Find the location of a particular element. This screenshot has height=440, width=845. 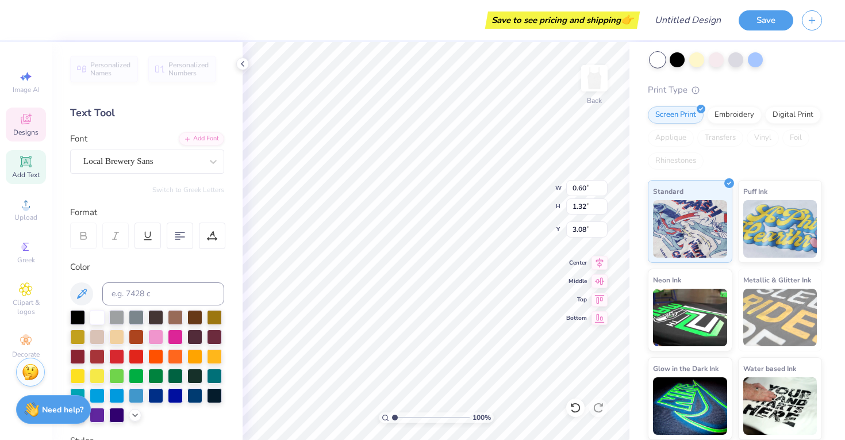

img: Neon Ink is located at coordinates (690, 317).